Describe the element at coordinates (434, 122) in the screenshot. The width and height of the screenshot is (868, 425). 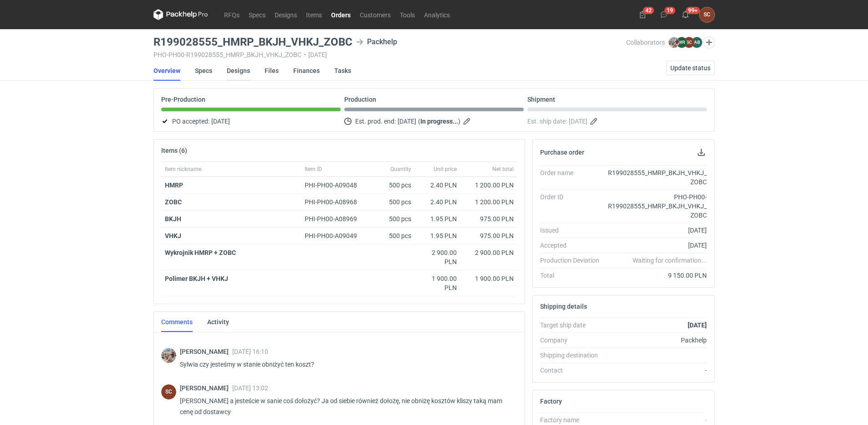
I see `div: Est. prod. end:` at that location.